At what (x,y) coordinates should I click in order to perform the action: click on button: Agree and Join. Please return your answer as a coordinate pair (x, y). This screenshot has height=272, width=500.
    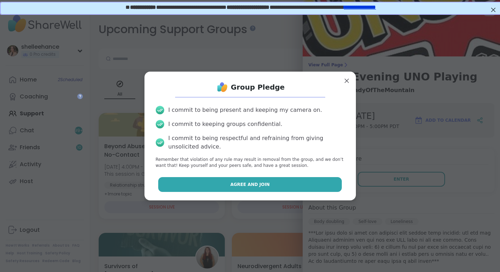
    Looking at the image, I should click on (250, 184).